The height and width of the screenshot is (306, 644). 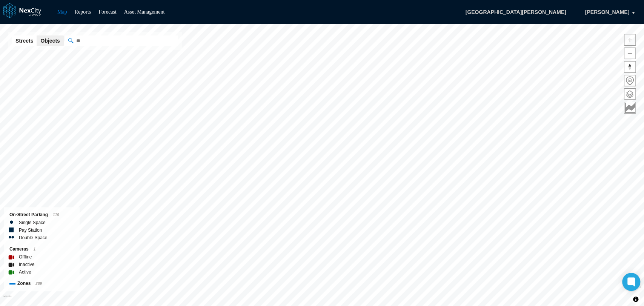 What do you see at coordinates (83, 12) in the screenshot?
I see `a: Reports` at bounding box center [83, 12].